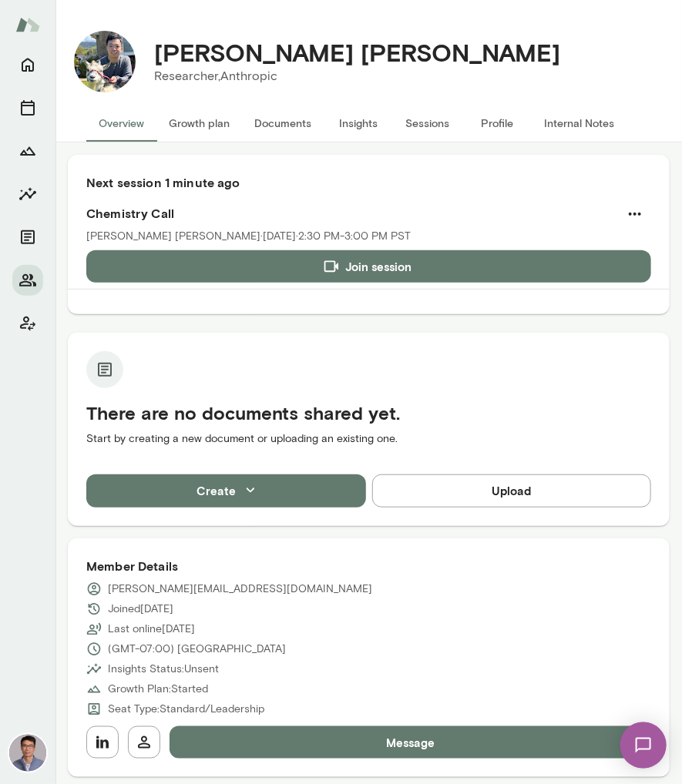 The height and width of the screenshot is (784, 682). I want to click on button: Overview, so click(121, 123).